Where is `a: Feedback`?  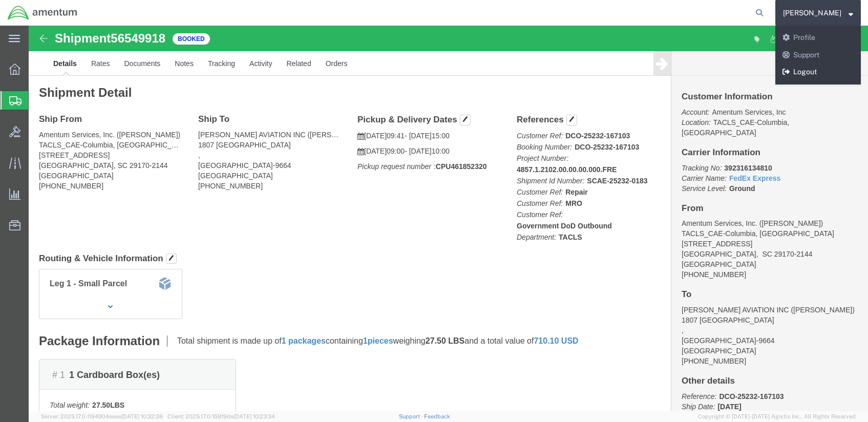 a: Feedback is located at coordinates (437, 416).